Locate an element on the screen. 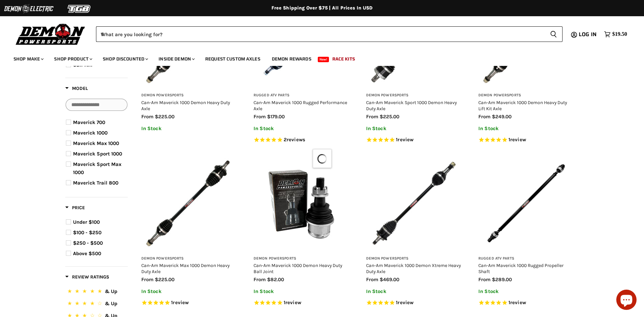 This screenshot has height=317, width=644. img: Can-Am Maverick 1000 Demon Heavy Duty Ball Joint is located at coordinates (301, 203).